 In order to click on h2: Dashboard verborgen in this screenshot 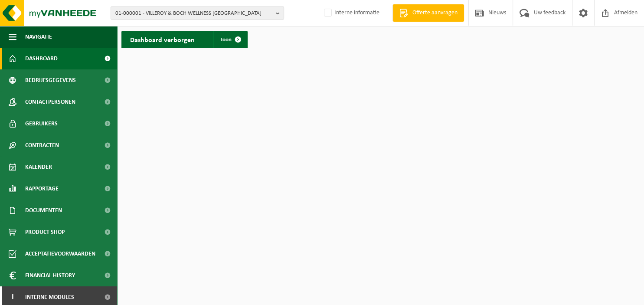, I will do `click(162, 39)`.